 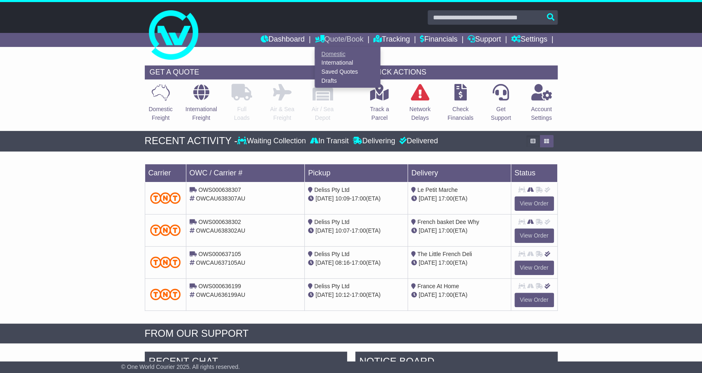 What do you see at coordinates (380, 105) in the screenshot?
I see `a: Track aParcel` at bounding box center [380, 105].